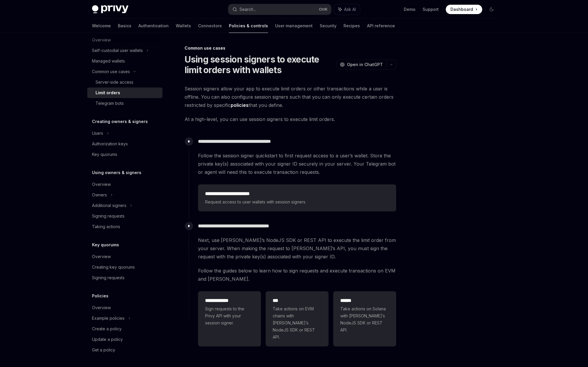 Image resolution: width=588 pixels, height=367 pixels. What do you see at coordinates (110, 144) in the screenshot?
I see `div: Authorization keys` at bounding box center [110, 144].